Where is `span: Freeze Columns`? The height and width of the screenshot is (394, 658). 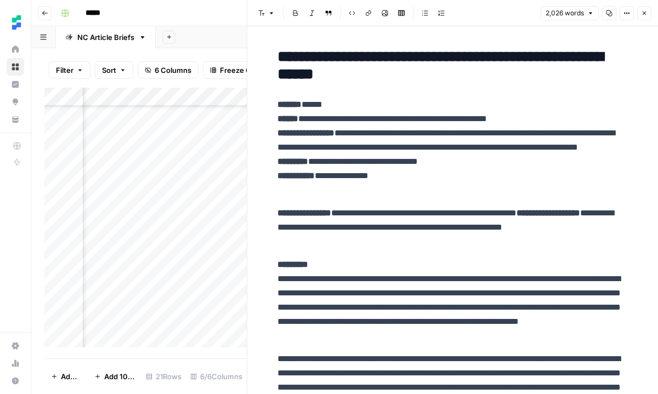 span: Freeze Columns is located at coordinates (248, 70).